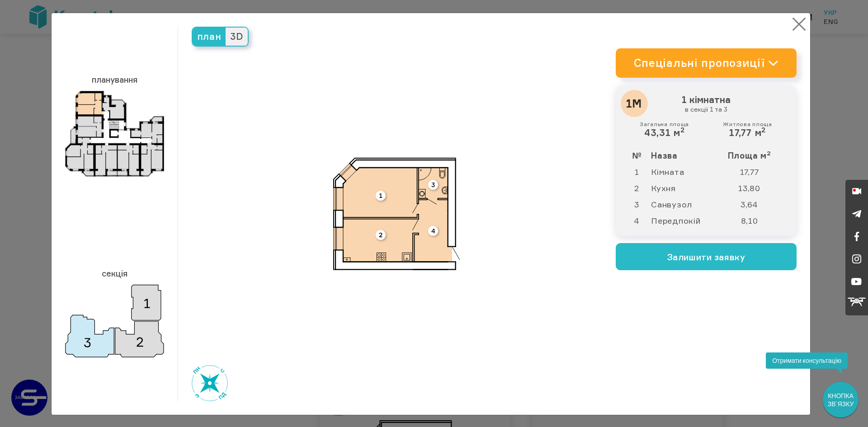  I want to click on td: 3, so click(637, 204).